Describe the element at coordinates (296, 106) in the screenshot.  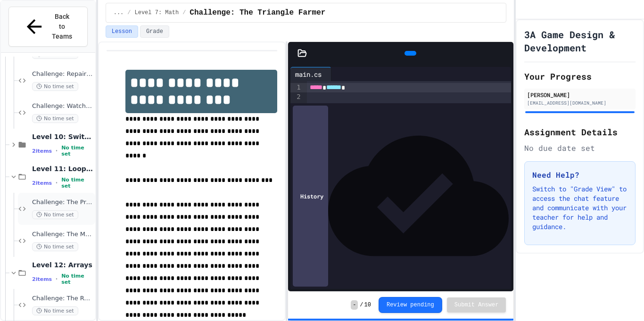
I see `div: 3` at that location.